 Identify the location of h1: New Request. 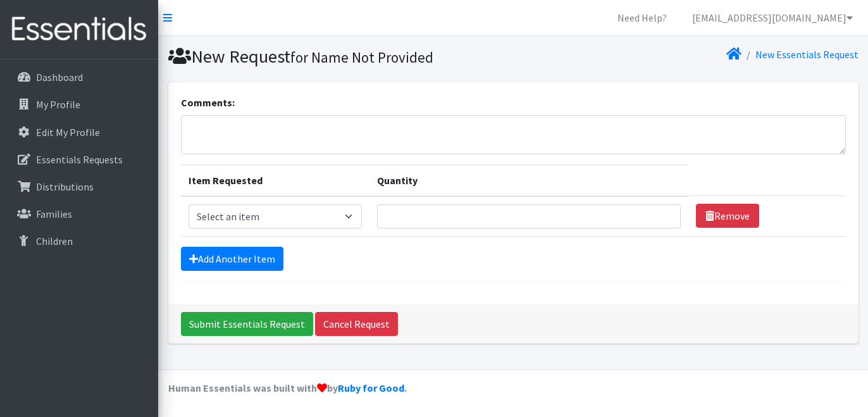
(338, 57).